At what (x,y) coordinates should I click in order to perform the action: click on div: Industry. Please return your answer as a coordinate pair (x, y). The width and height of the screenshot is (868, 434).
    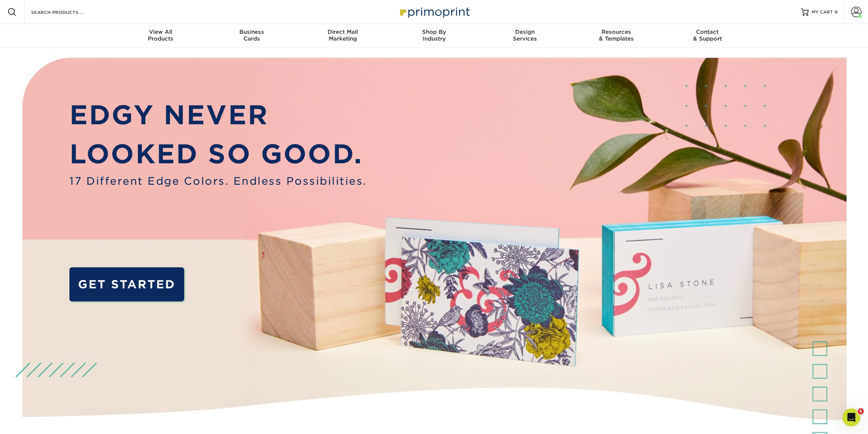
    Looking at the image, I should click on (434, 36).